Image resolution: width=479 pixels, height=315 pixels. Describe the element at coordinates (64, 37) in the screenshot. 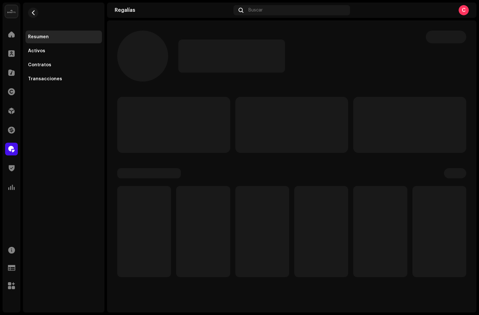

I see `re-m-nav-item: Resumen` at that location.